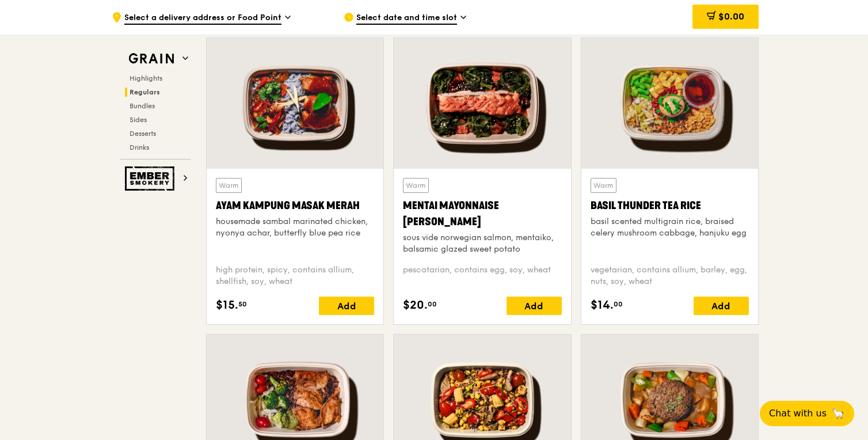 Image resolution: width=868 pixels, height=440 pixels. Describe the element at coordinates (203, 19) in the screenshot. I see `span: Select a delivery address or Food Point` at that location.